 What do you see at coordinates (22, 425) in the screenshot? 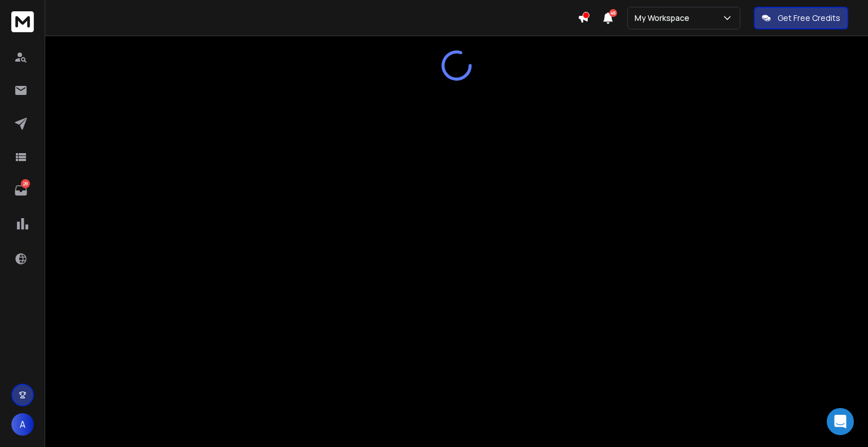
I see `button: A` at bounding box center [22, 425].